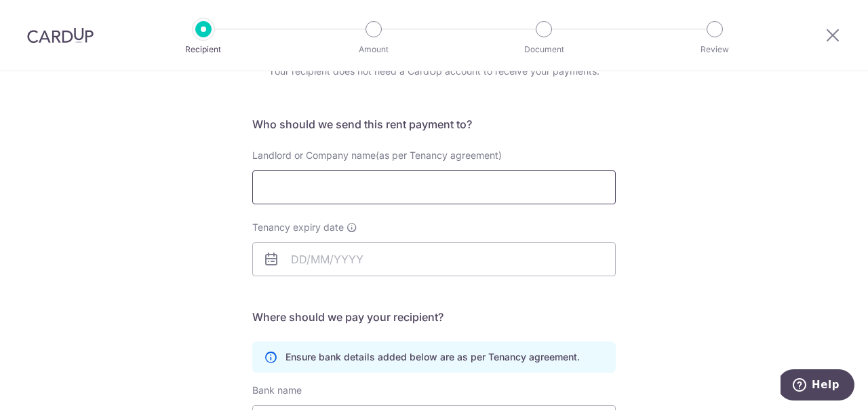  Describe the element at coordinates (60, 35) in the screenshot. I see `img: CardUp` at that location.